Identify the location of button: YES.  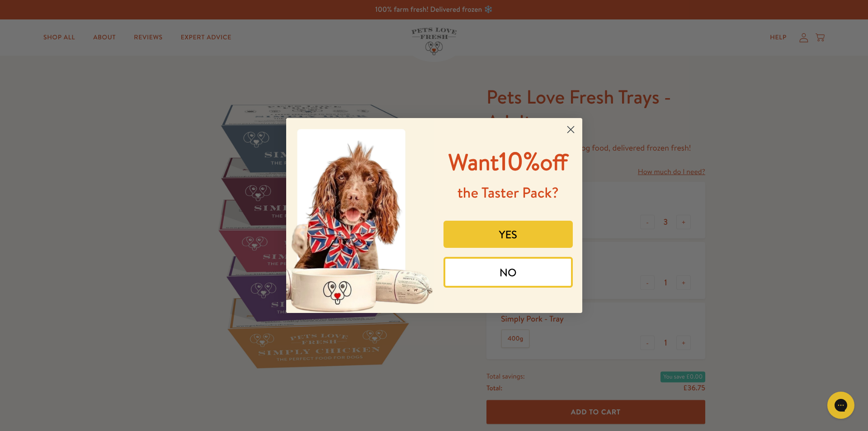
(509, 234).